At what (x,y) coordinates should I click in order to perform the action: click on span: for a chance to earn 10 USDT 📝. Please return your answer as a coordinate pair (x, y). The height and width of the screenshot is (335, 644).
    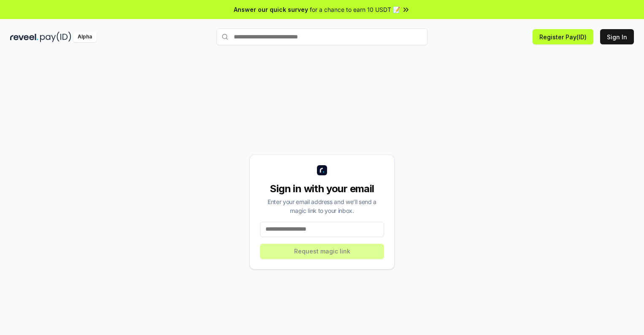
    Looking at the image, I should click on (355, 9).